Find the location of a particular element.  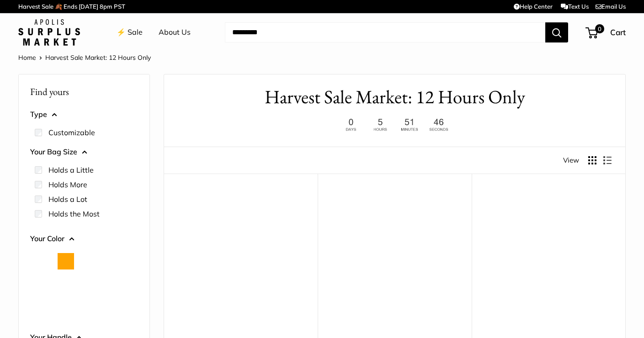

a: Market Bag in MustangMarket Bag in Mustang is located at coordinates (549, 264).